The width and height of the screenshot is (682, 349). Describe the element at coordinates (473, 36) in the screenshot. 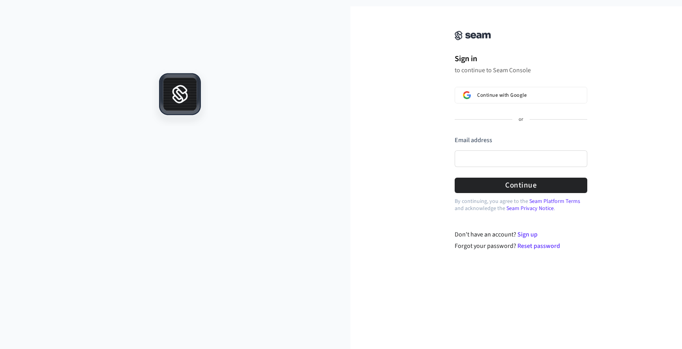

I see `img: Seam Console` at that location.